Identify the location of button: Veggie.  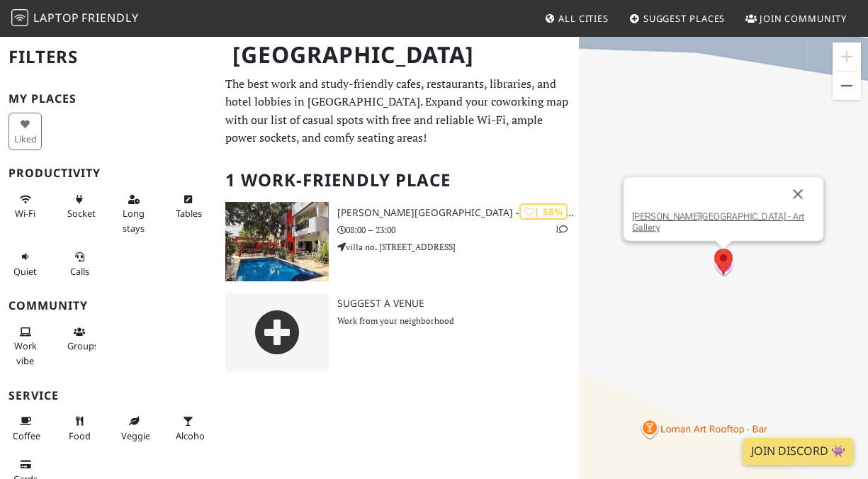
(133, 428).